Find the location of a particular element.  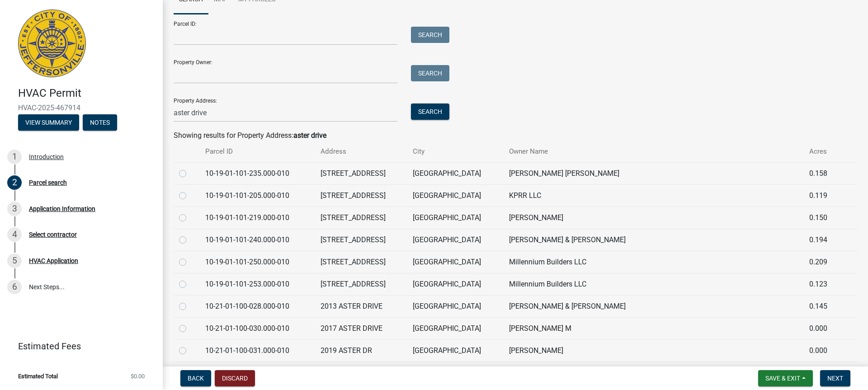

div: Introduction is located at coordinates (46, 157).